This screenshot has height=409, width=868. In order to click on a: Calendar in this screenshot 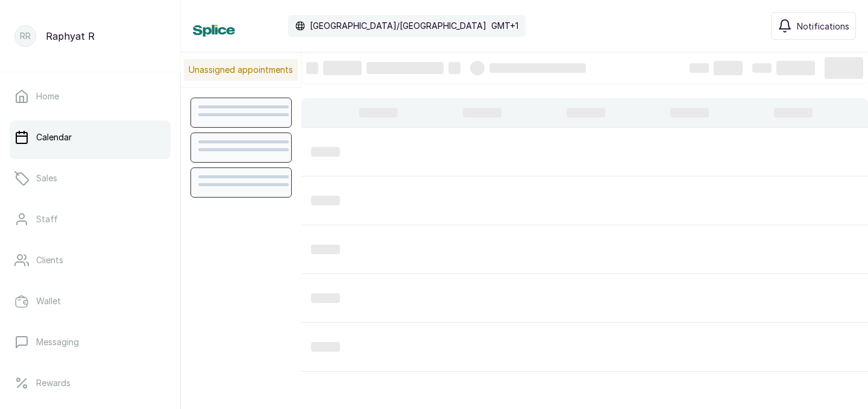, I will do `click(90, 137)`.